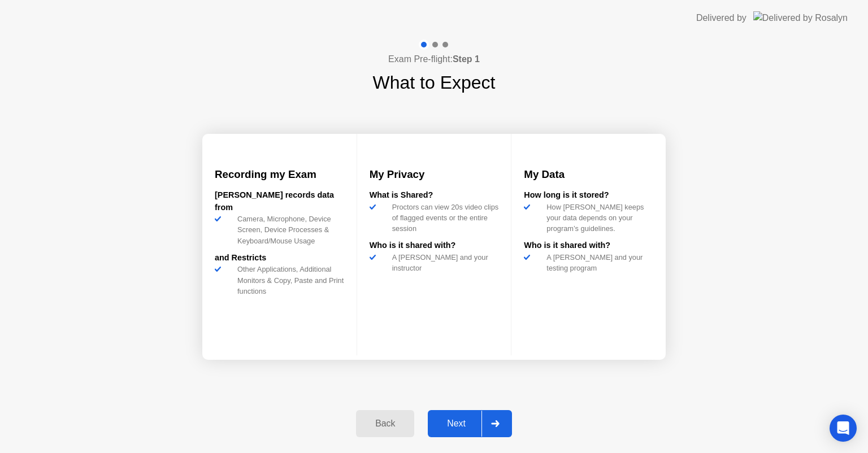  I want to click on div: Proctors can view 20s video clips of flagged events or the entire session, so click(443, 218).